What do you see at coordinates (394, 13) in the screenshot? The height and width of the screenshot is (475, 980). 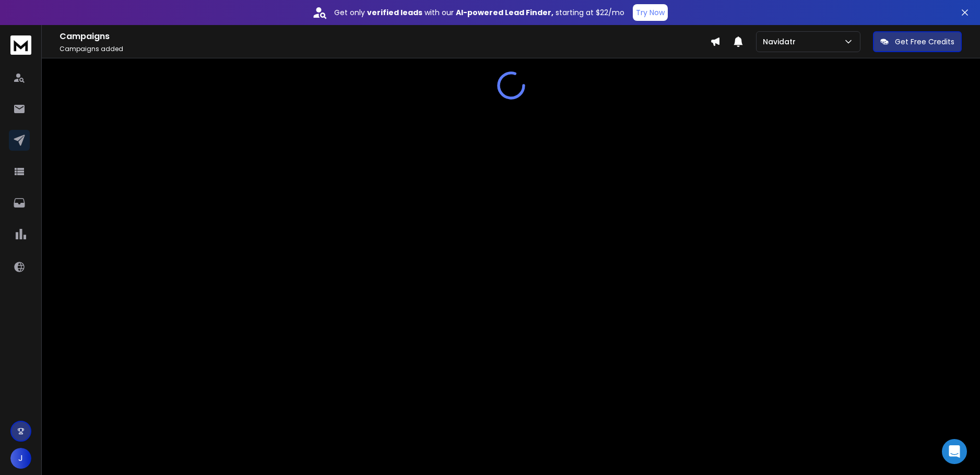 I see `strong: verified leads` at bounding box center [394, 13].